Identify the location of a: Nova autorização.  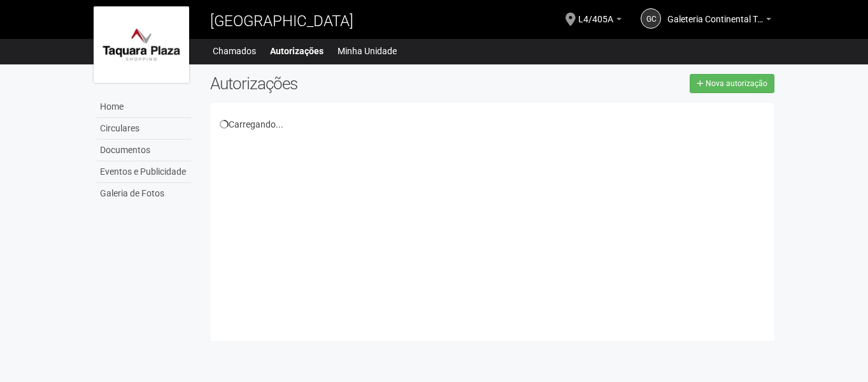
(732, 84).